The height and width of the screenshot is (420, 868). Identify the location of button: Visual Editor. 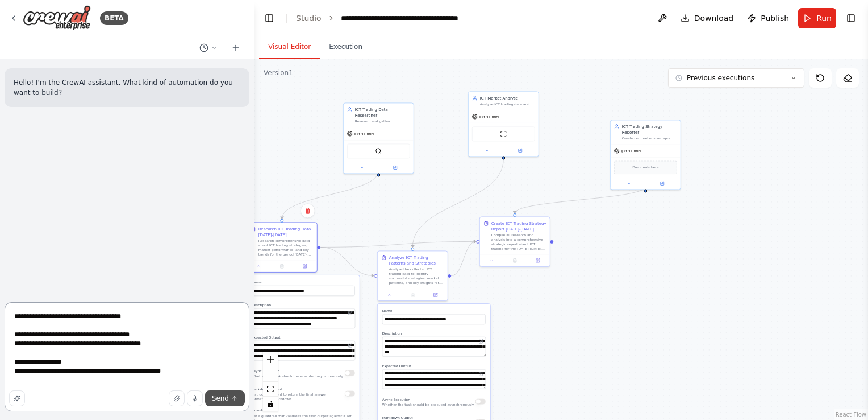
(289, 47).